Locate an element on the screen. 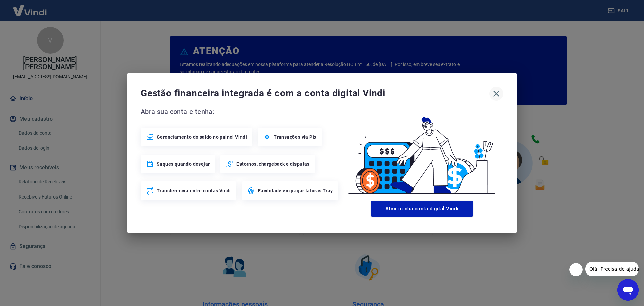 The width and height of the screenshot is (644, 306). span: Saques quando desejar is located at coordinates (183, 164).